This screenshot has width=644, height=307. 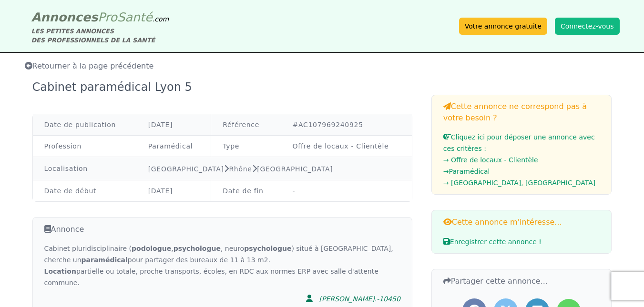 I want to click on button: Connectez-vous, so click(x=588, y=26).